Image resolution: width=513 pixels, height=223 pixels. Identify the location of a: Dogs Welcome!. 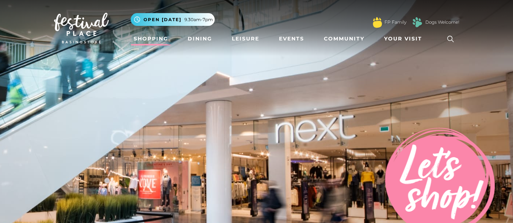
(442, 22).